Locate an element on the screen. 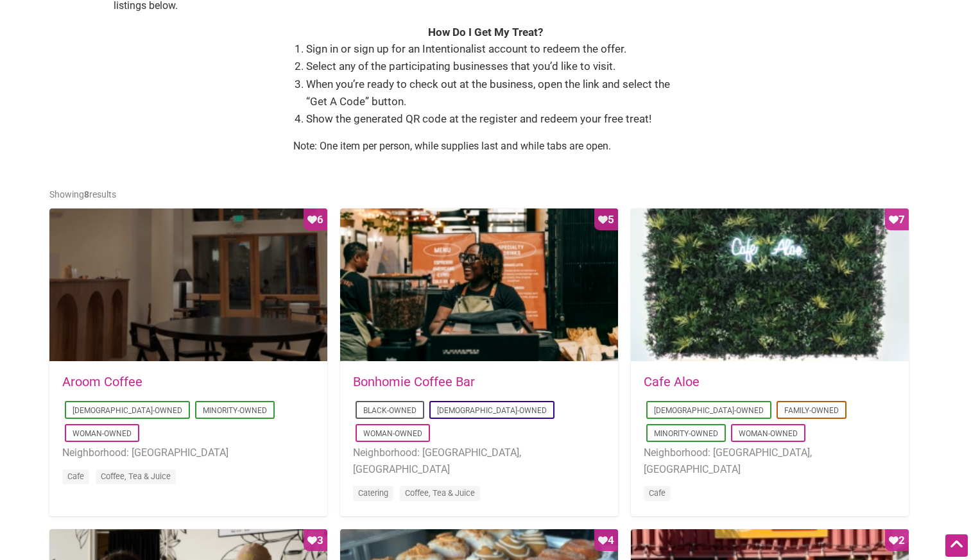 The height and width of the screenshot is (560, 971). a: Catering is located at coordinates (373, 493).